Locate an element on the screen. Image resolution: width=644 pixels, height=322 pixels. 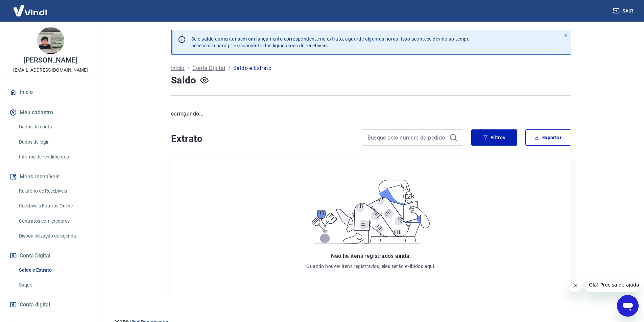
p: Conta Digital is located at coordinates (208, 68).